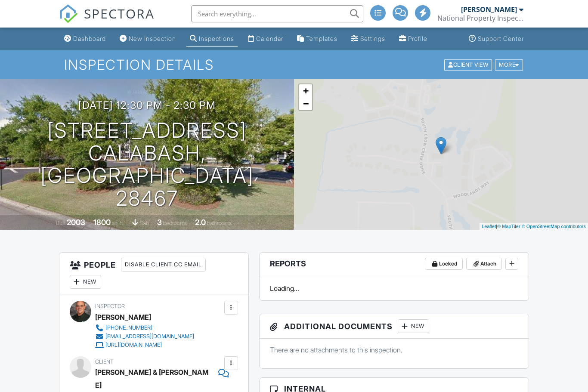 This screenshot has height=392, width=588. I want to click on span: Client, so click(104, 362).